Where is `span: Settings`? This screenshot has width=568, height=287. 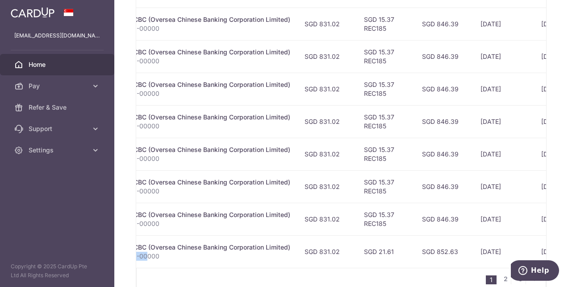 span: Settings is located at coordinates (58, 150).